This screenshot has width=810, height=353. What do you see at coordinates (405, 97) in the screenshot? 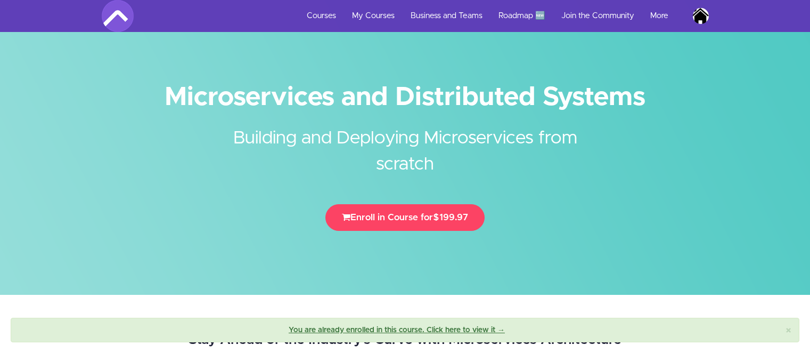
I see `h1: Microservices and Distributed Systems` at bounding box center [405, 97].